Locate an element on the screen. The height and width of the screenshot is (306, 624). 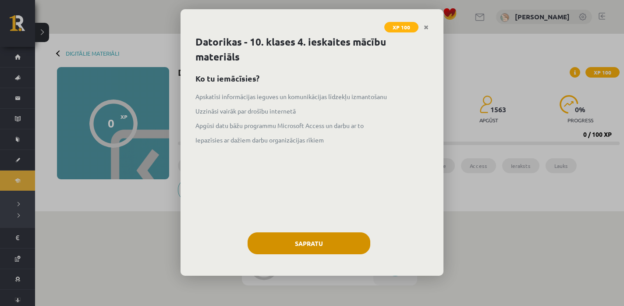
a: Close is located at coordinates (426, 27).